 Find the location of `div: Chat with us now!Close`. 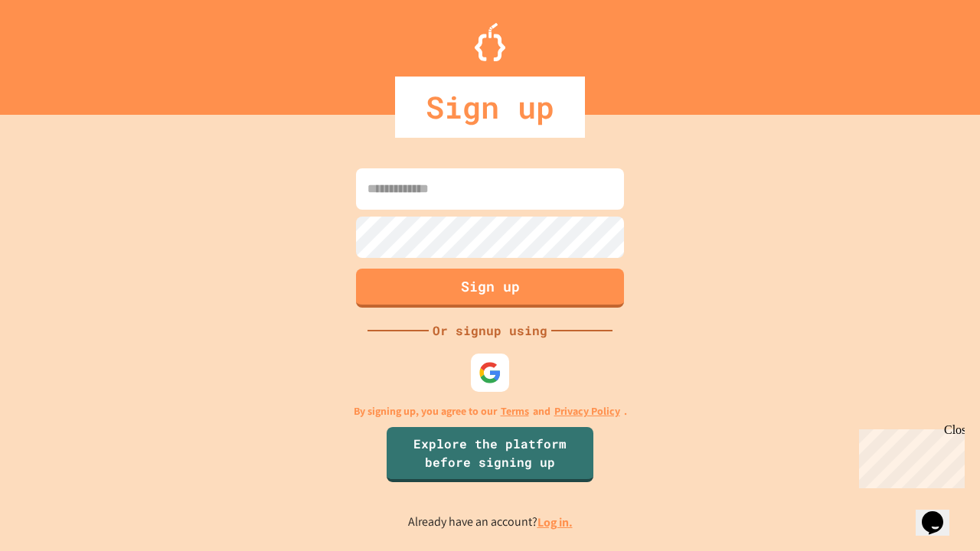

div: Chat with us now!Close is located at coordinates (56, 52).